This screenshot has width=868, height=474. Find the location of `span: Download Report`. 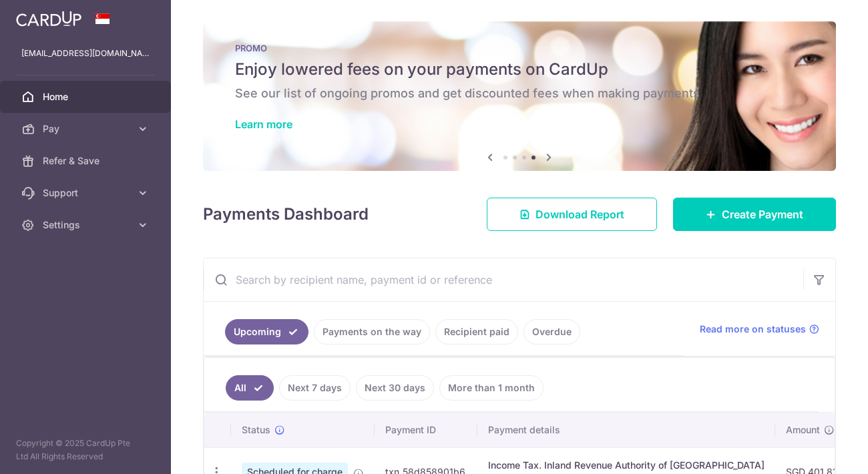

span: Download Report is located at coordinates (579, 214).